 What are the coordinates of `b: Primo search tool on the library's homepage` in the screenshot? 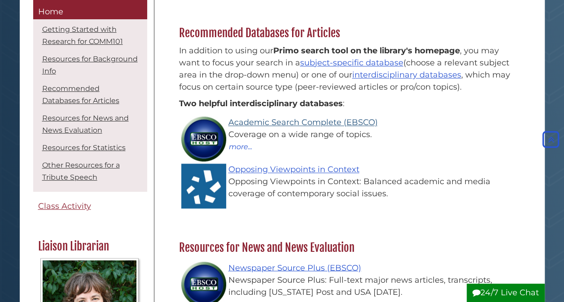 It's located at (366, 51).